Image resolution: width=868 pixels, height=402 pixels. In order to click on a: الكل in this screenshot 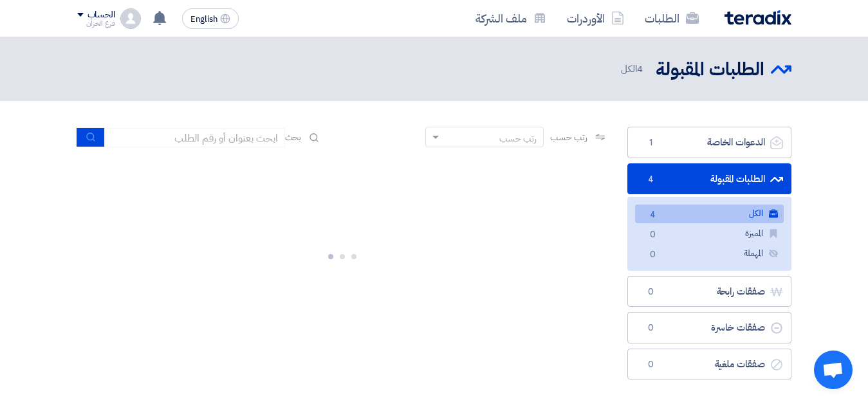, I will do `click(709, 214)`.